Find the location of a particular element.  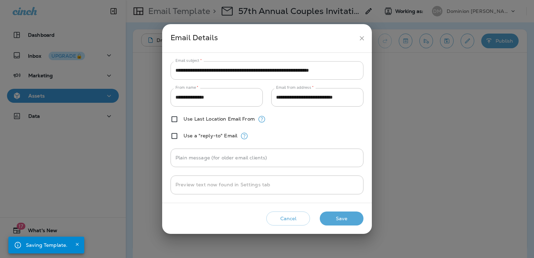

div: Saving Template. is located at coordinates (46, 245).